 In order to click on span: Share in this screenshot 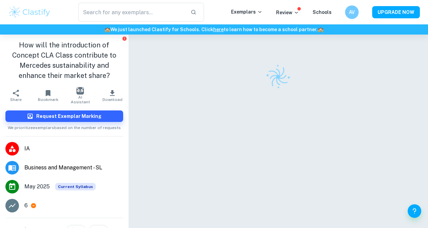, I will do `click(16, 100)`.